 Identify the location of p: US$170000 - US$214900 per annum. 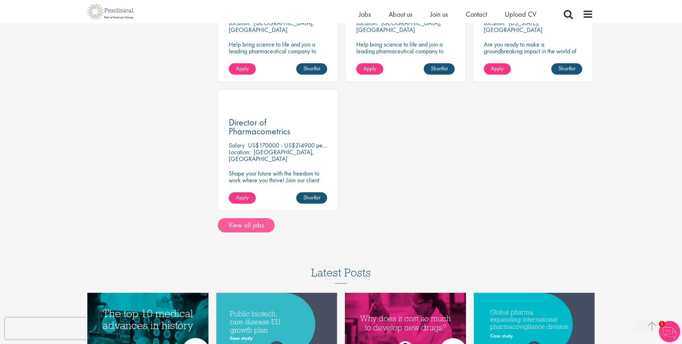
(295, 145).